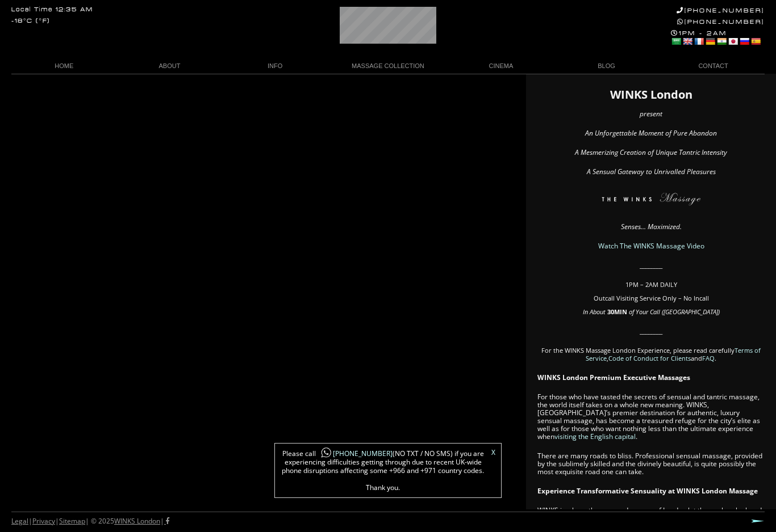 The width and height of the screenshot is (776, 532). What do you see at coordinates (90, 521) in the screenshot?
I see `div: | | | © 2025 |` at bounding box center [90, 521].